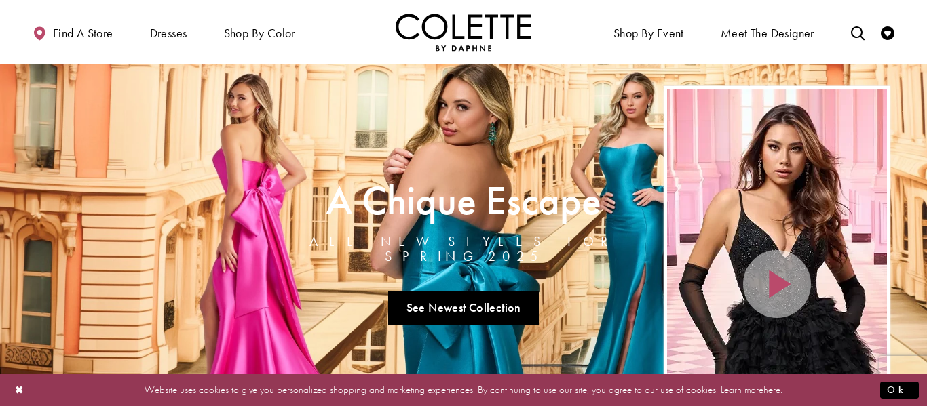 Image resolution: width=927 pixels, height=406 pixels. I want to click on button: Close Dialog, so click(20, 390).